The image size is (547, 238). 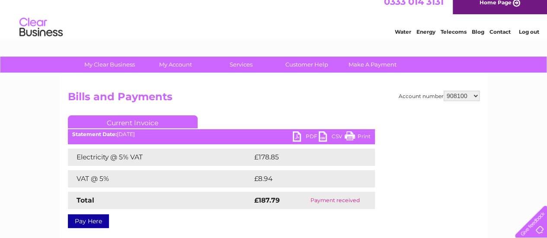 What do you see at coordinates (403, 40) in the screenshot?
I see `a: Water` at bounding box center [403, 40].